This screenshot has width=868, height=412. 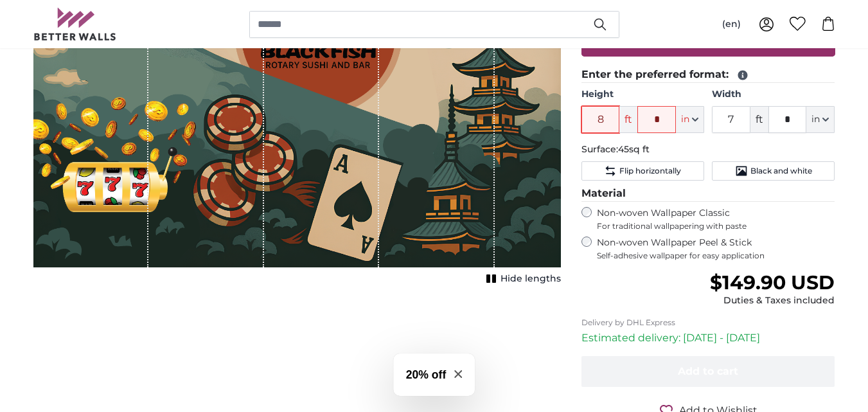 What do you see at coordinates (522, 278) in the screenshot?
I see `button: Hide lengths` at bounding box center [522, 278].